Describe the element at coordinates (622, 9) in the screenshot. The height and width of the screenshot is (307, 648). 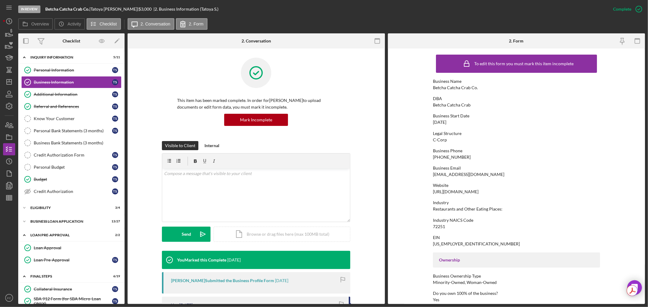
I see `div: Complete` at that location.